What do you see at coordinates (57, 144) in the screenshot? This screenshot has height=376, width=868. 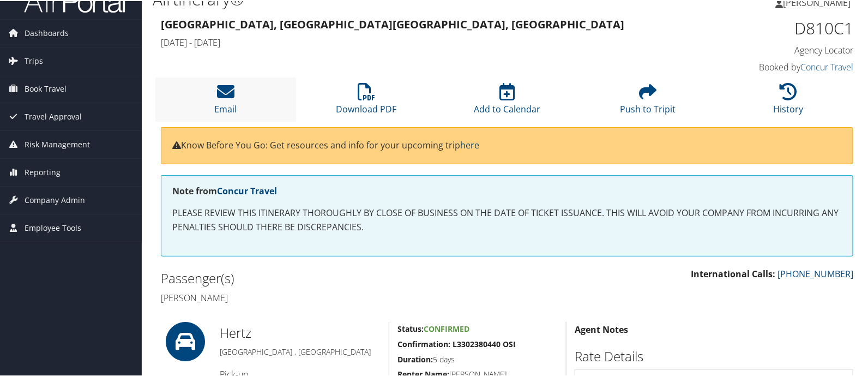 I see `span: Risk Management` at bounding box center [57, 144].